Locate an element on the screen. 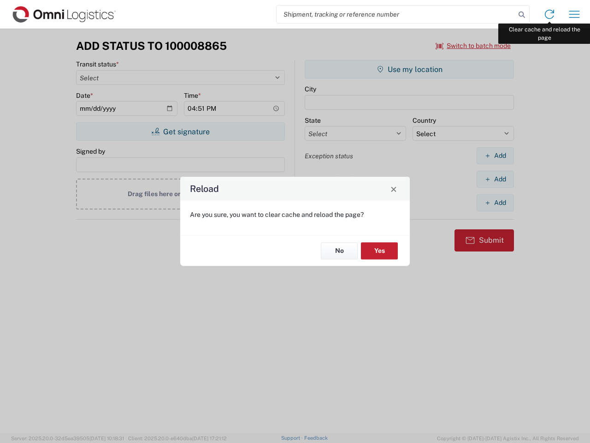  button: Yes is located at coordinates (379, 250).